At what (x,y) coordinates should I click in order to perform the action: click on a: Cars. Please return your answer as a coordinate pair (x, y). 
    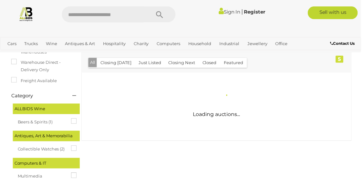
    Looking at the image, I should click on (12, 44).